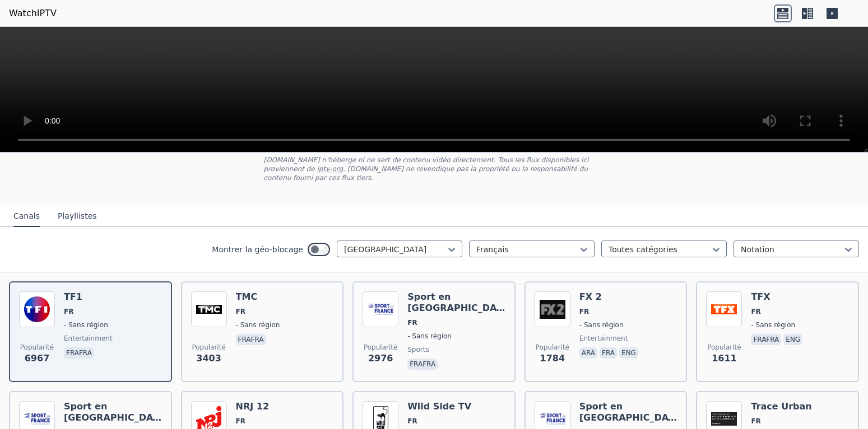 The image size is (868, 429). What do you see at coordinates (330, 169) in the screenshot?
I see `a: iptv-org` at bounding box center [330, 169].